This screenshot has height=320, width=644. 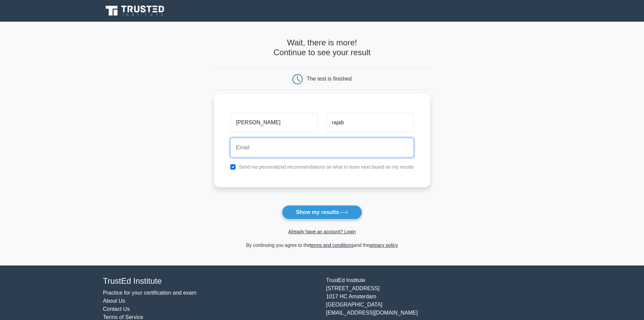 I want to click on button: Show my results, so click(x=322, y=212).